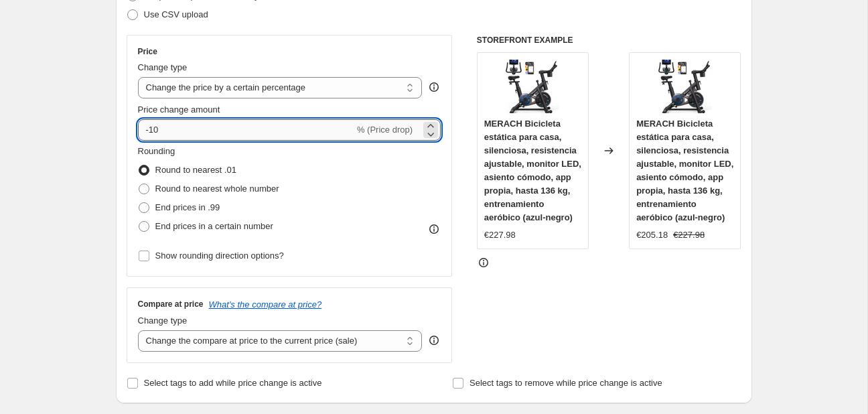 Image resolution: width=868 pixels, height=414 pixels. Describe the element at coordinates (147, 51) in the screenshot. I see `h3: Price` at that location.